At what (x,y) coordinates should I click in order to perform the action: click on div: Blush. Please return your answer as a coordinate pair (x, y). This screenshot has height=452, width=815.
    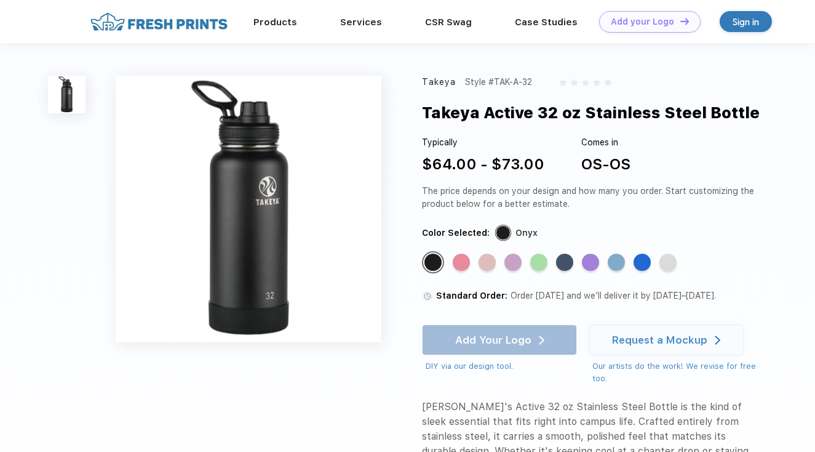
    Looking at the image, I should click on (487, 262).